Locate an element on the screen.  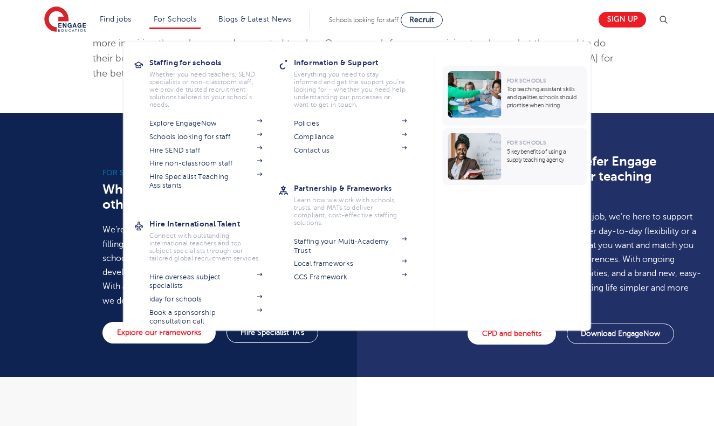
a: For SchoolsTop teaching assistant skills and qualities schools should prioritise when hiring is located at coordinates (516, 96).